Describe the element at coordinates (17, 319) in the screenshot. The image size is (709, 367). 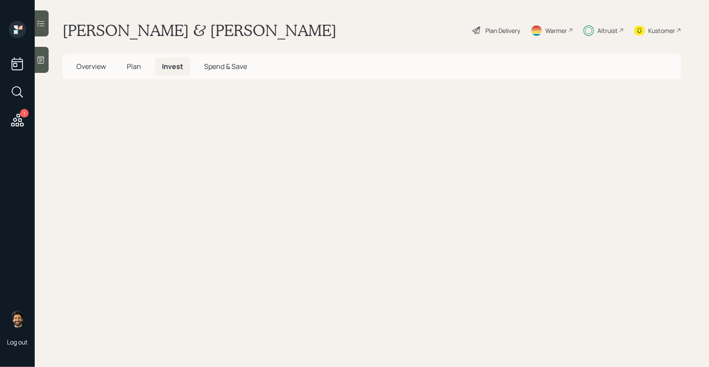
I see `img: eric-schwartz-headshot.png` at that location.